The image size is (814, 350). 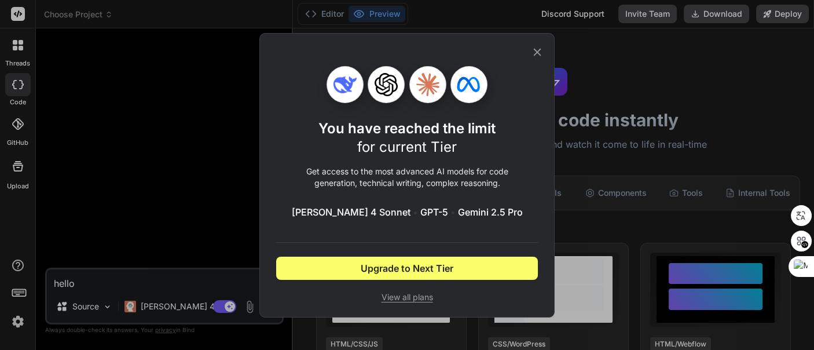 What do you see at coordinates (345, 85) in the screenshot?
I see `img: Deepseek` at bounding box center [345, 85].